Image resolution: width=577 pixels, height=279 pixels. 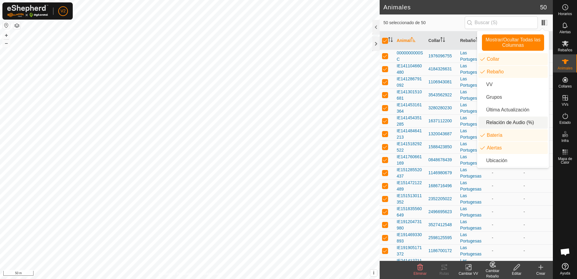 I want to click on div: 3188454185, so click(x=442, y=263).